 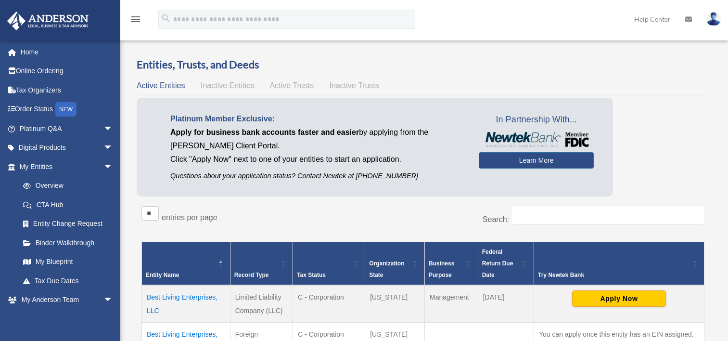 I want to click on a: Order StatusNEW, so click(x=67, y=109).